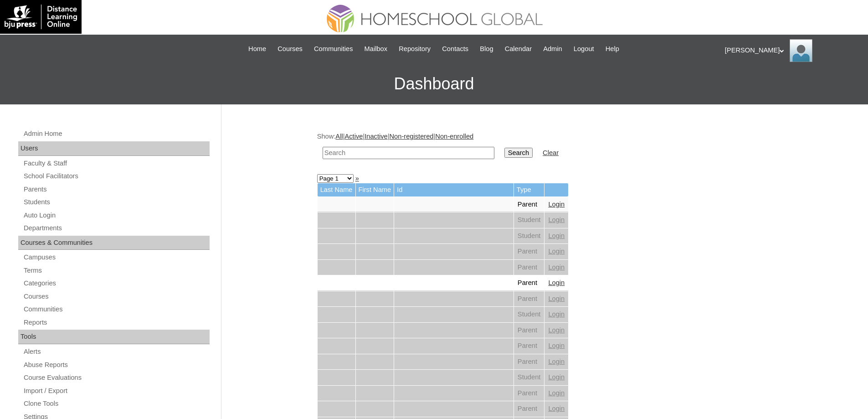 The image size is (868, 419). What do you see at coordinates (486, 49) in the screenshot?
I see `a: Blog` at bounding box center [486, 49].